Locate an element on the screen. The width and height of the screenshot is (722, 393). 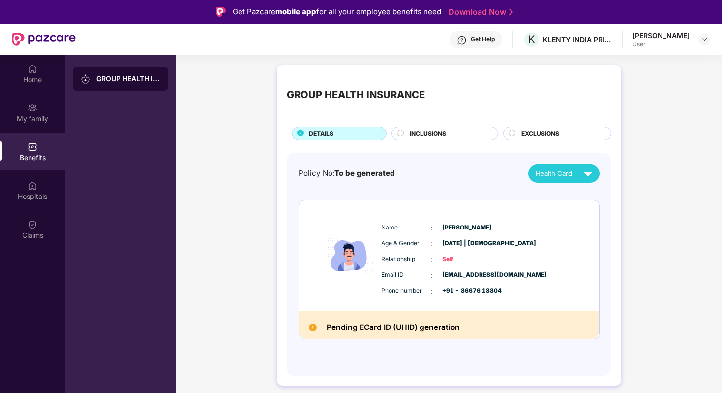
div: Policy No: is located at coordinates (347, 173).